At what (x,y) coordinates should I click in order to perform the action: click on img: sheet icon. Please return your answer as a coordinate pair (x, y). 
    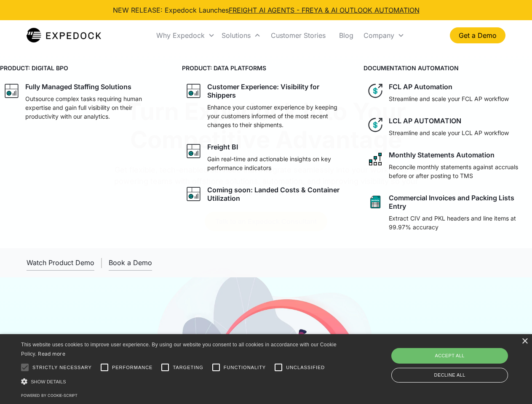
    Looking at the image, I should click on (375, 202).